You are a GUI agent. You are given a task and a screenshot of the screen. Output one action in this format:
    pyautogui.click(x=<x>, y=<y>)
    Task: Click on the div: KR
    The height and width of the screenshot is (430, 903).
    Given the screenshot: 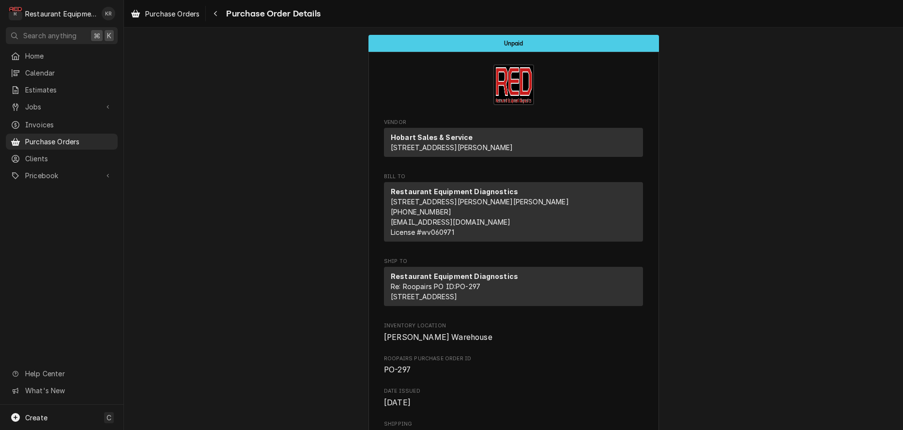 What is the action you would take?
    pyautogui.click(x=109, y=14)
    